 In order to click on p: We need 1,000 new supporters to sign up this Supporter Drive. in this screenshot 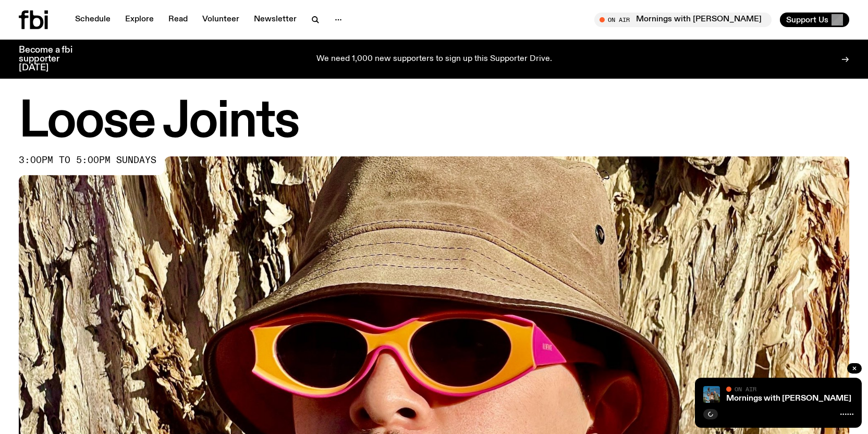, I will do `click(434, 59)`.